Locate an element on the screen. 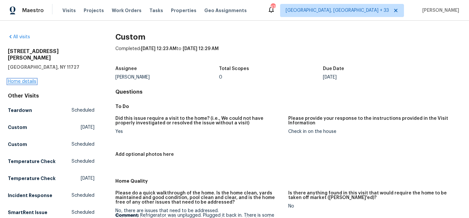 The height and width of the screenshot is (218, 469). h5: Is there anything found in this visit that would require the home to be taken off market ([PERSON... is located at coordinates (372, 195).